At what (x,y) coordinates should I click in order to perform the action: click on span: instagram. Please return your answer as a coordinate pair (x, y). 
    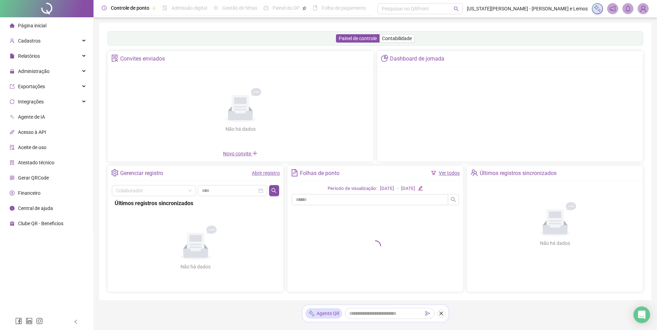
    Looking at the image, I should click on (39, 321).